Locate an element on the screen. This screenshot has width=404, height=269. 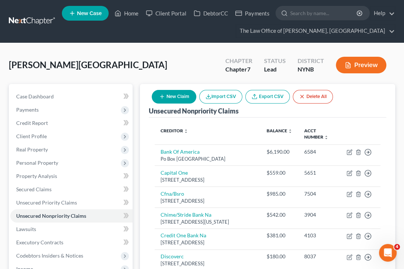
a: Discoverc is located at coordinates (172, 256).